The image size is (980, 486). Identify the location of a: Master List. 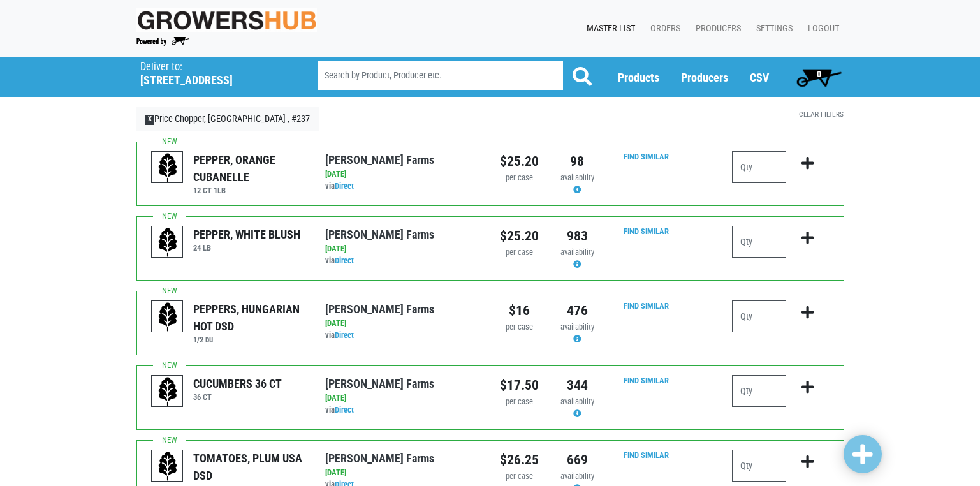
(608, 29).